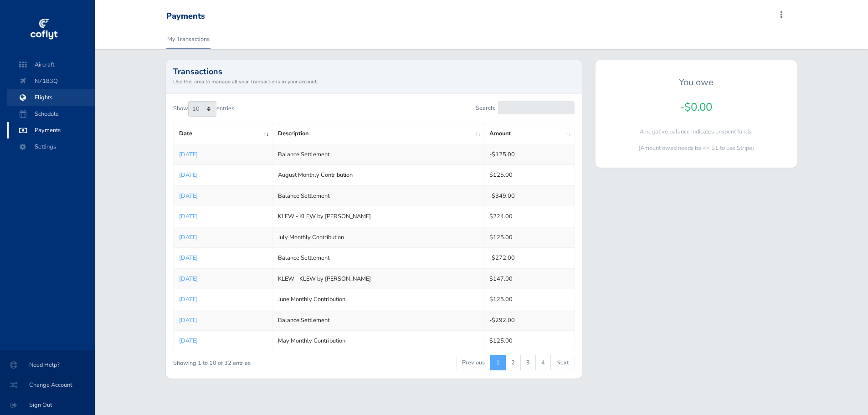 This screenshot has height=415, width=868. Describe the element at coordinates (185, 16) in the screenshot. I see `div: Payments` at that location.